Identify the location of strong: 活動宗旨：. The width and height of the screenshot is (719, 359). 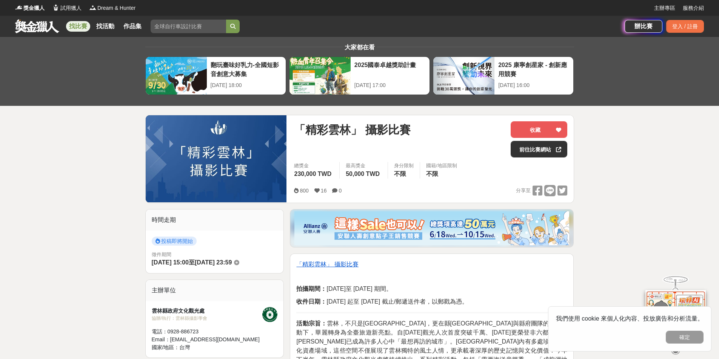
(311, 324).